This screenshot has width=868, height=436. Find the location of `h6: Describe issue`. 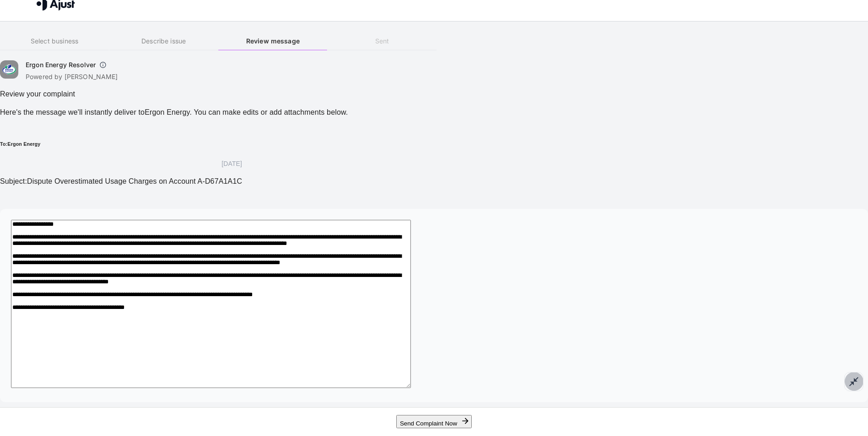

h6: Describe issue is located at coordinates (164, 41).